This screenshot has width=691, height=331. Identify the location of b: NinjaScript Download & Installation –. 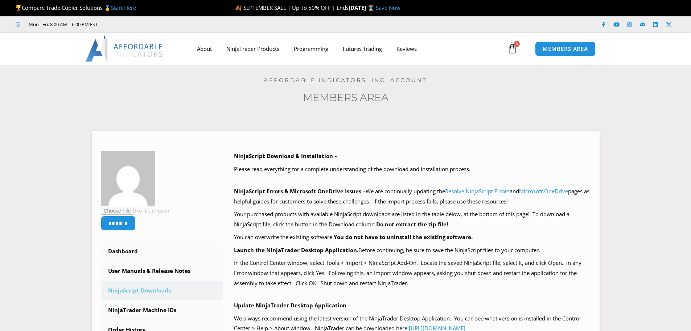
(286, 156).